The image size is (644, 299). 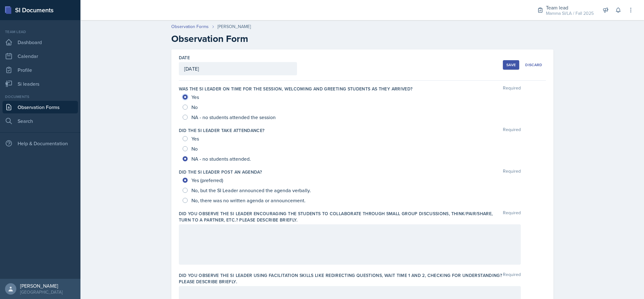 What do you see at coordinates (362, 38) in the screenshot?
I see `h2: Observation Form` at bounding box center [362, 38].